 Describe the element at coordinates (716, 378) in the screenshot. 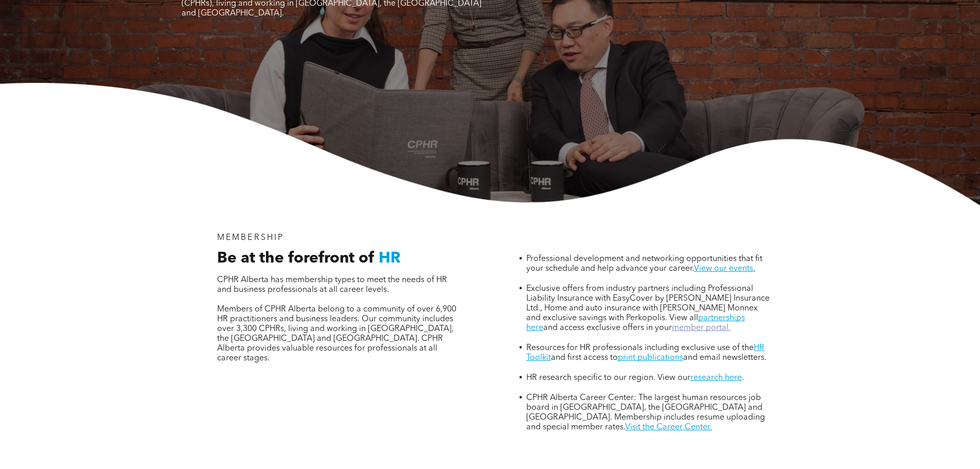

I see `a: research here` at that location.